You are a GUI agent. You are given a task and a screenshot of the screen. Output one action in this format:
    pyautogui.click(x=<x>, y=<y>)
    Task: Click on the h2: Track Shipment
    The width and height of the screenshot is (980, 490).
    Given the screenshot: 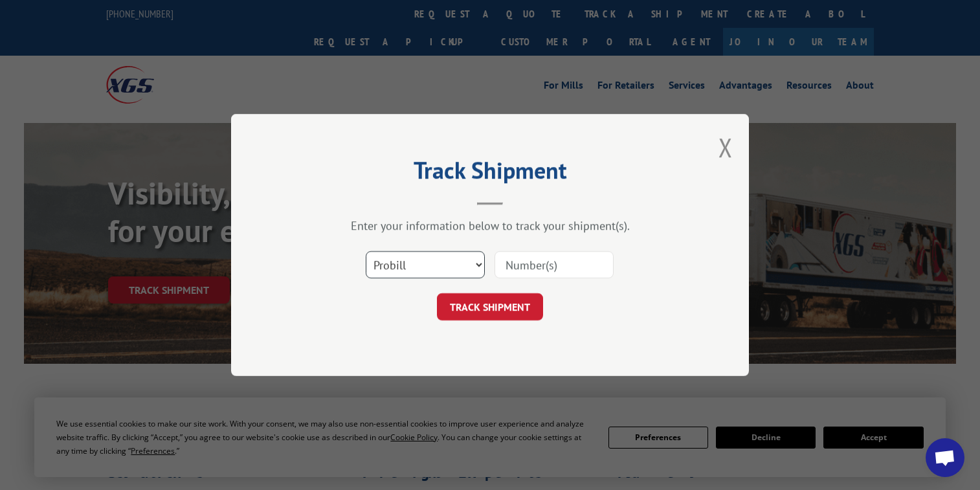 What is the action you would take?
    pyautogui.click(x=490, y=174)
    